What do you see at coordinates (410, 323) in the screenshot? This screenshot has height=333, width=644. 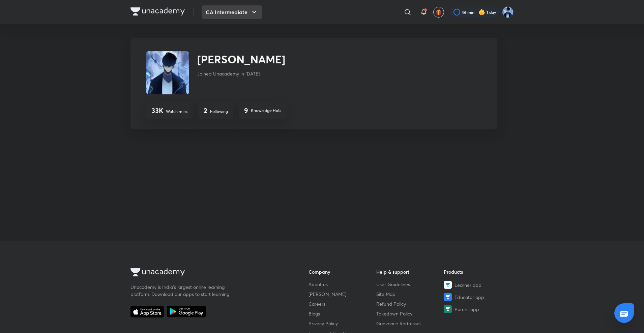 I see `a: Grievance Redressal` at bounding box center [410, 323].